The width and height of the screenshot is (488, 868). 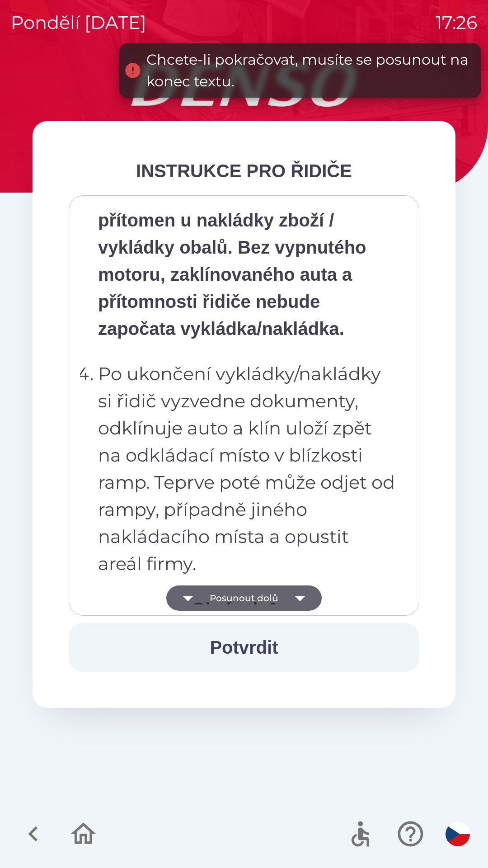 What do you see at coordinates (309, 71) in the screenshot?
I see `div: Chcete-li pokračovat, musíte se posunout na konec textu.` at bounding box center [309, 71].